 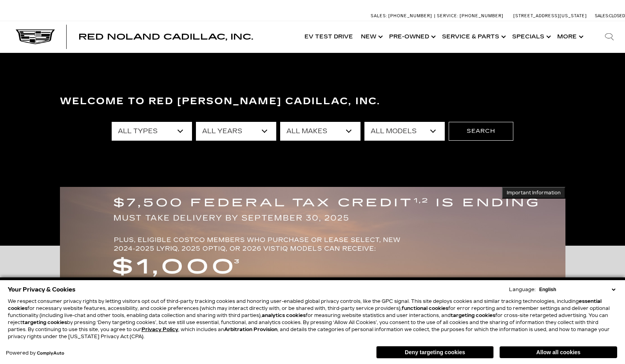 I want to click on select: Filter by type, so click(x=152, y=131).